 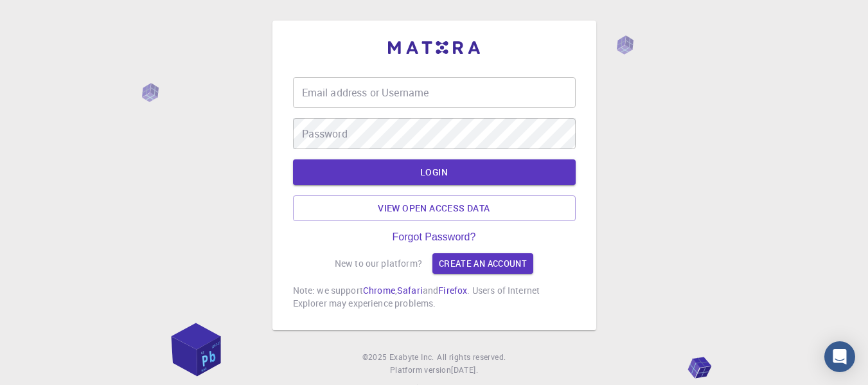 I want to click on p: Note: we support , and . Users of Internet Explorer may experience problems., so click(x=434, y=296).